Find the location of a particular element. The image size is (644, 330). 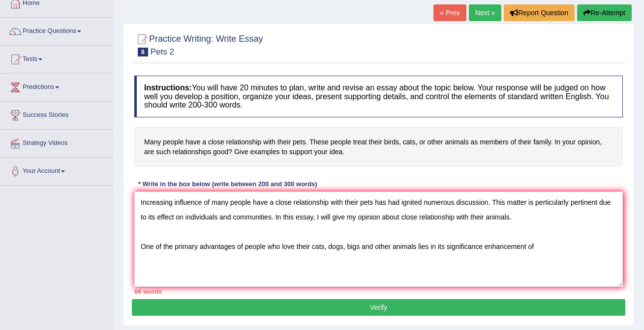

a: Predictions is located at coordinates (57, 86).